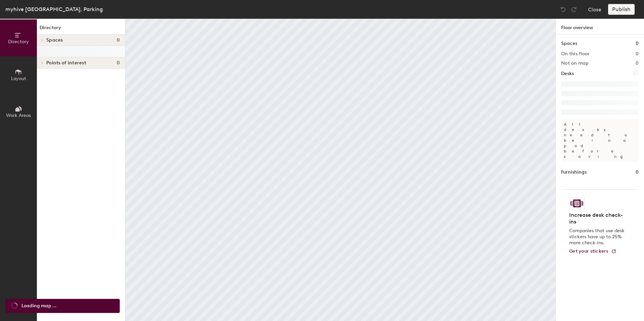 This screenshot has height=321, width=644. I want to click on img: Undo, so click(563, 10).